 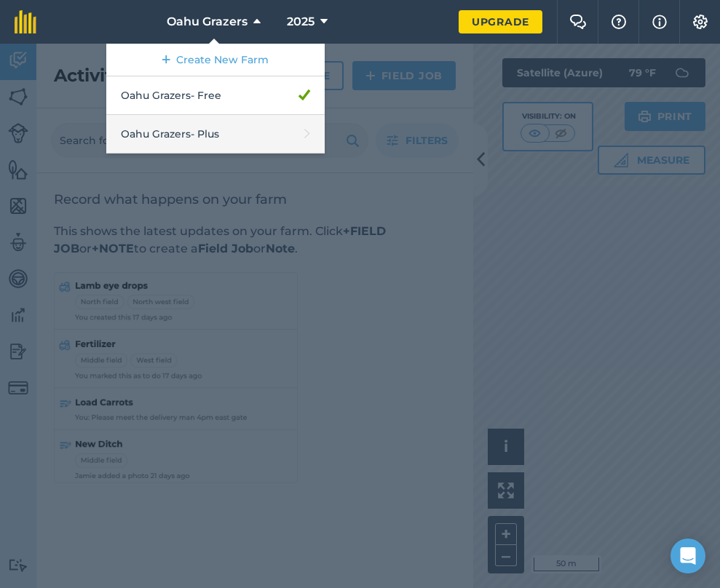 I want to click on img: svg+xml;base64,PHN2ZyB4bWxucz0iaHR0cDovL3d3dy53My5vcmcvMjAwMC9zdmciIHdpZHRoPSIxNyIgaGVpZ2h0PSIxNy..., so click(x=659, y=22).